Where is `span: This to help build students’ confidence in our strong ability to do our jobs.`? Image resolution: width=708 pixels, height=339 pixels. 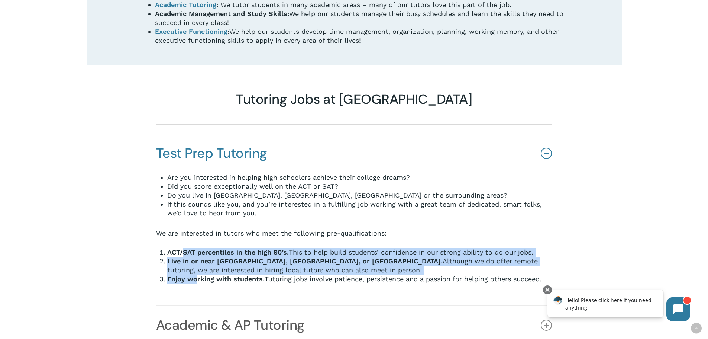 span: This to help build students’ confidence in our strong ability to do our jobs. is located at coordinates (411, 252).